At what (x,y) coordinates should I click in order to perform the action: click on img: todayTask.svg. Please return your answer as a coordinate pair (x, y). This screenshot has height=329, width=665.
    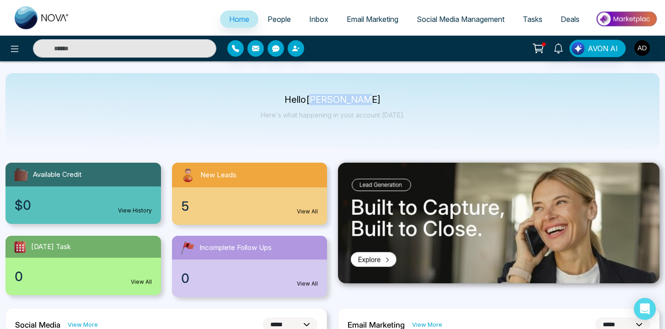
    Looking at the image, I should click on (20, 247).